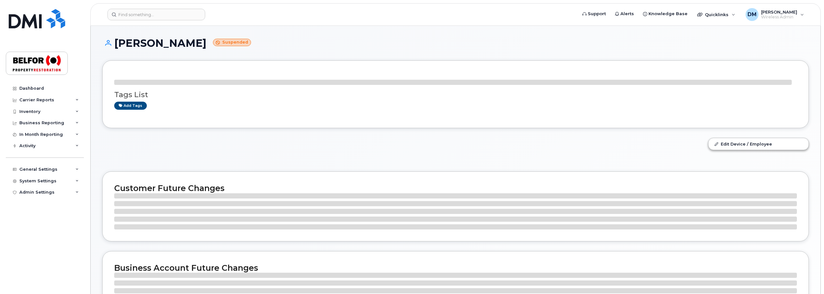 The image size is (824, 294). What do you see at coordinates (130, 106) in the screenshot?
I see `a: Add tags` at bounding box center [130, 106].